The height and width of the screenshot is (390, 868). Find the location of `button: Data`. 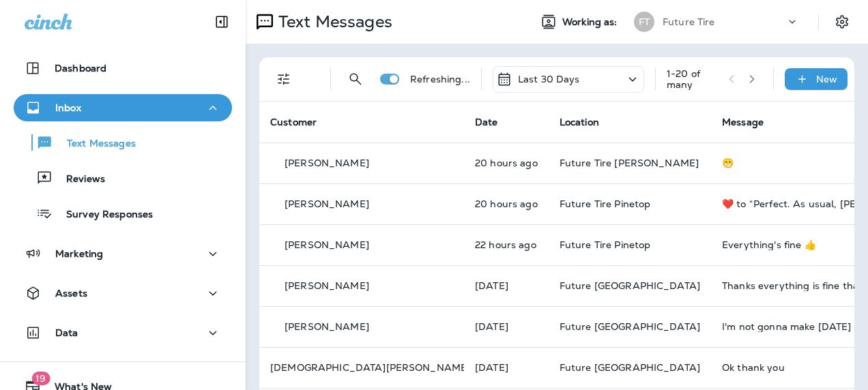

button: Data is located at coordinates (122, 333).